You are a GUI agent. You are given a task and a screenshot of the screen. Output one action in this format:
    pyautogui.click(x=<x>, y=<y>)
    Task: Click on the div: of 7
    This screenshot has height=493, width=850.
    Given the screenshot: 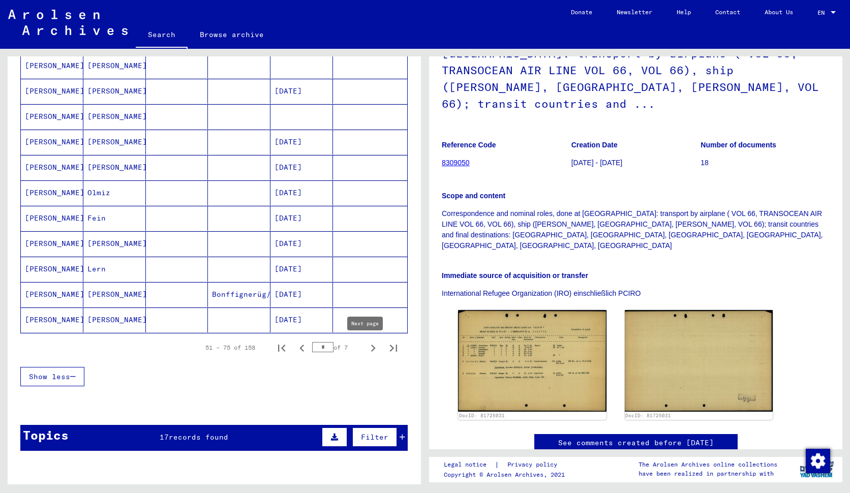 What is the action you would take?
    pyautogui.click(x=337, y=347)
    